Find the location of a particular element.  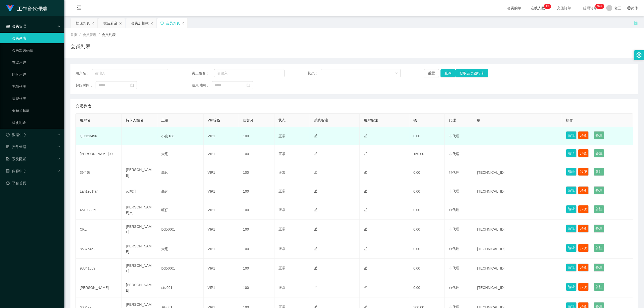

font: 员工姓名： is located at coordinates (200, 73).